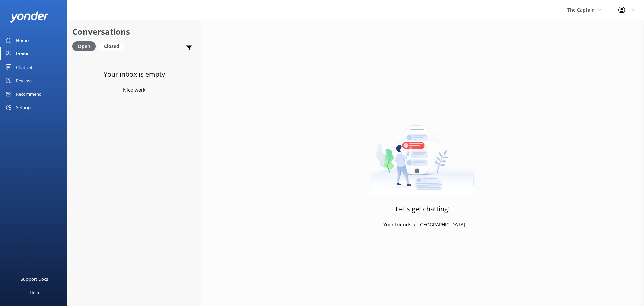  I want to click on h3: Let's get chatting!, so click(423, 209).